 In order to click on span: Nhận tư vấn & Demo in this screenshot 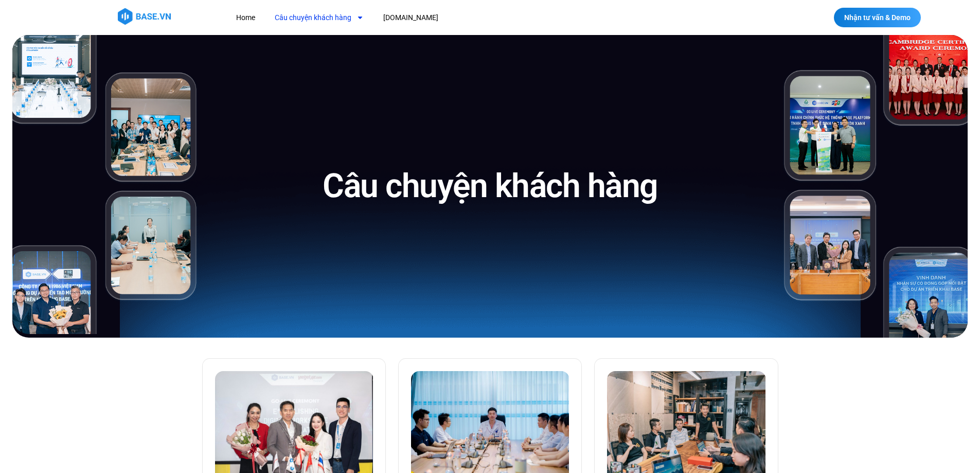, I will do `click(877, 17)`.